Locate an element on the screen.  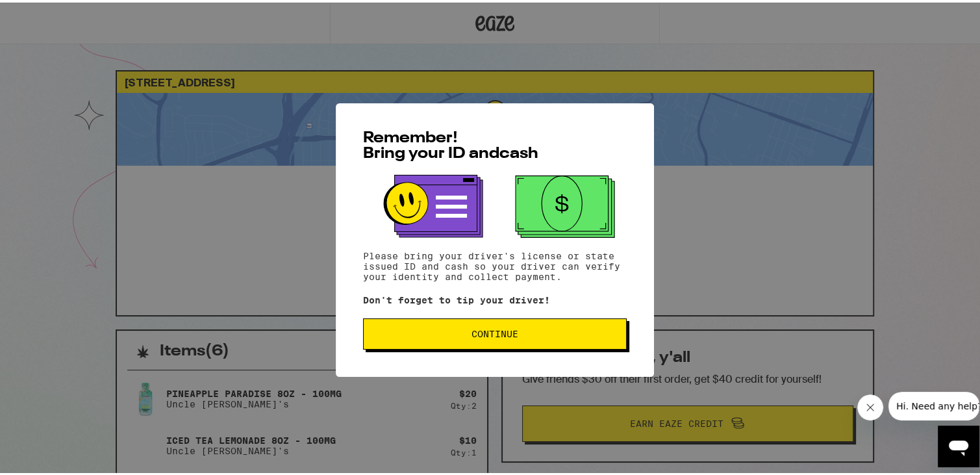
p: Don't forget to tip your driver! is located at coordinates (495, 297).